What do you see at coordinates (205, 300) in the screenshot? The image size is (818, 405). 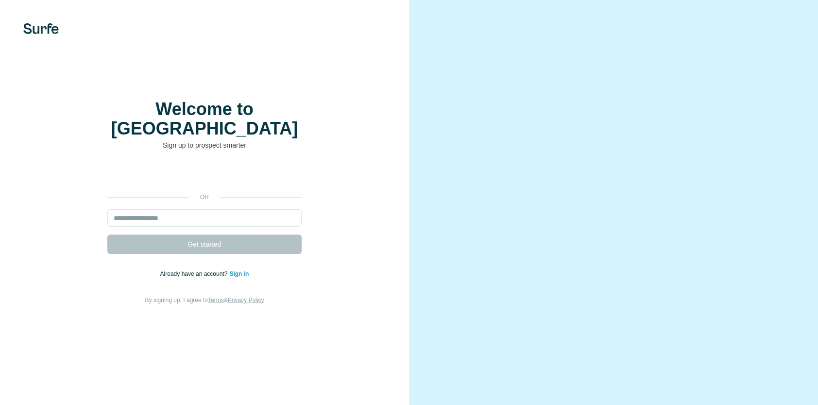 I see `span: By signing up, I agree to &` at bounding box center [205, 300].